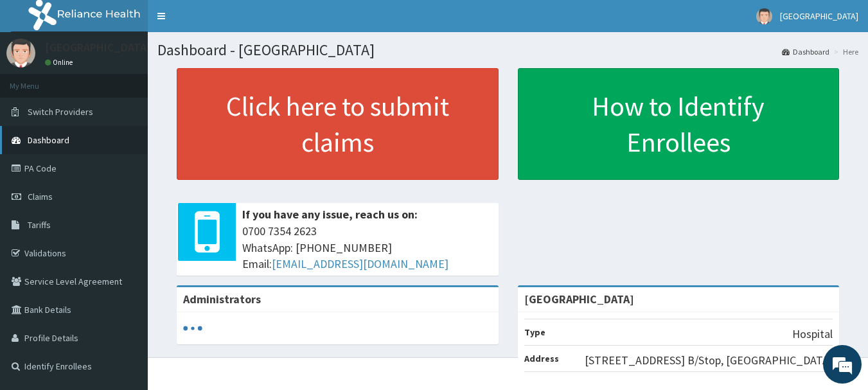 This screenshot has width=868, height=390. Describe the element at coordinates (40, 225) in the screenshot. I see `span: Tariffs` at that location.